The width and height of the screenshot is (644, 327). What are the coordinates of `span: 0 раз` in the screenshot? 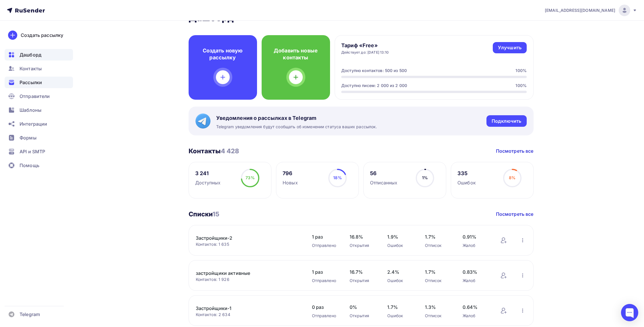 It's located at (325, 307).